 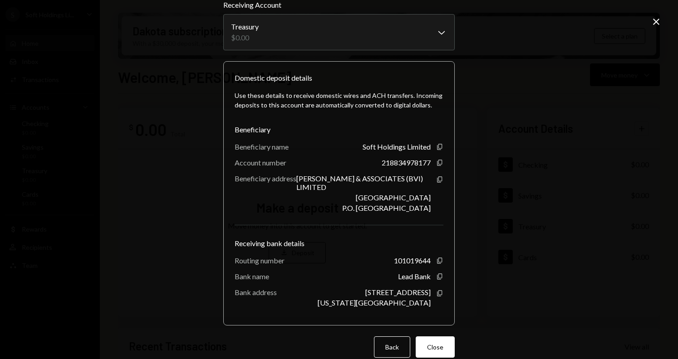 I want to click on div: 101019644, so click(x=412, y=261).